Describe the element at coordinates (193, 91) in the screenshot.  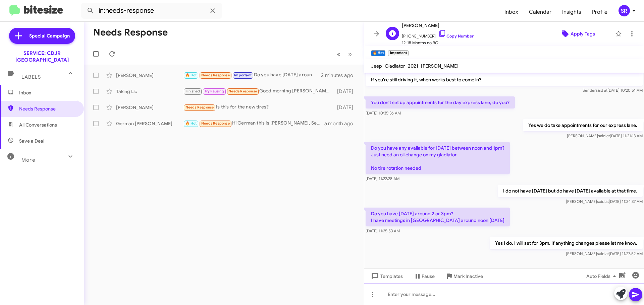
I see `span: Finished` at that location.